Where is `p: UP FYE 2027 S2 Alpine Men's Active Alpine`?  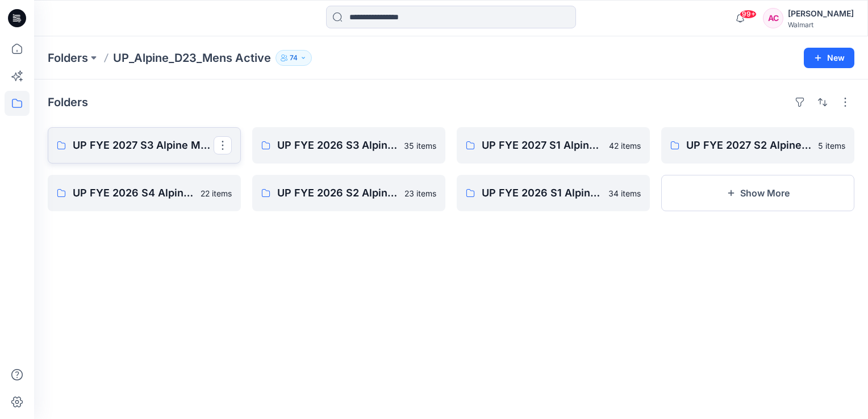
p: UP FYE 2027 S2 Alpine Men's Active Alpine is located at coordinates (748, 145).